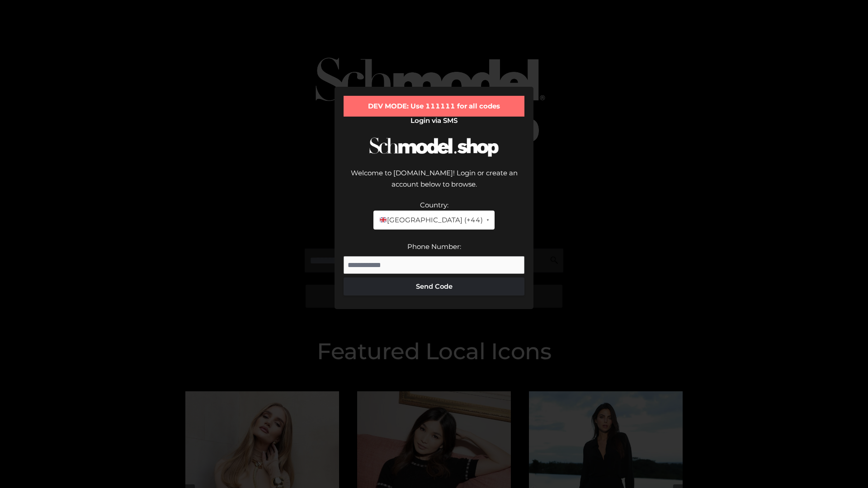 Image resolution: width=868 pixels, height=488 pixels. What do you see at coordinates (434, 147) in the screenshot?
I see `img: Schmodel Logo` at bounding box center [434, 147].